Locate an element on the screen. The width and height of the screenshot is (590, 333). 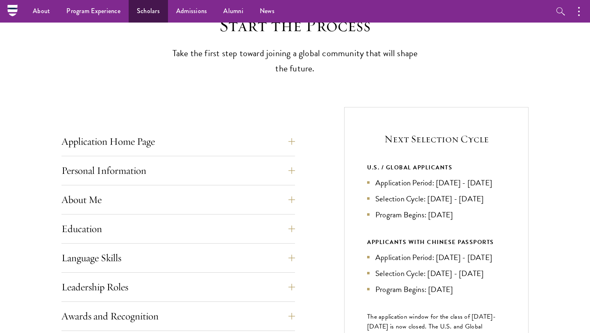
h5: Next Selection Cycle is located at coordinates (436, 139).